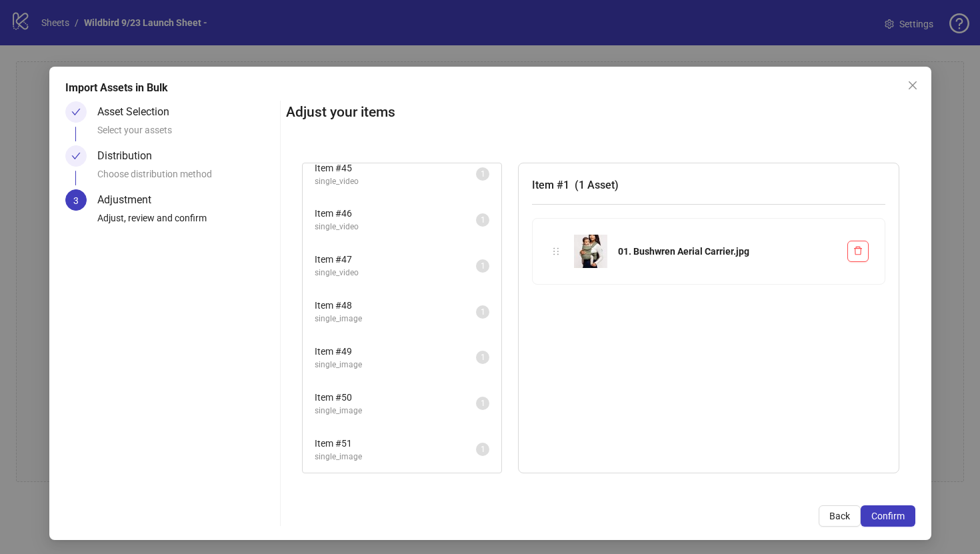 This screenshot has height=554, width=980. What do you see at coordinates (888, 516) in the screenshot?
I see `span: Confirm` at bounding box center [888, 516].